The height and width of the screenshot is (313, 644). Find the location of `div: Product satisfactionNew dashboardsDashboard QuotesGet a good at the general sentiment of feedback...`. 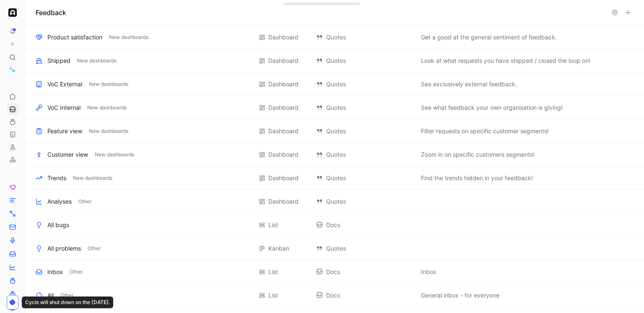

div: Product satisfactionNew dashboardsDashboard QuotesGet a good at the general sentiment of feedback... is located at coordinates (335, 37).